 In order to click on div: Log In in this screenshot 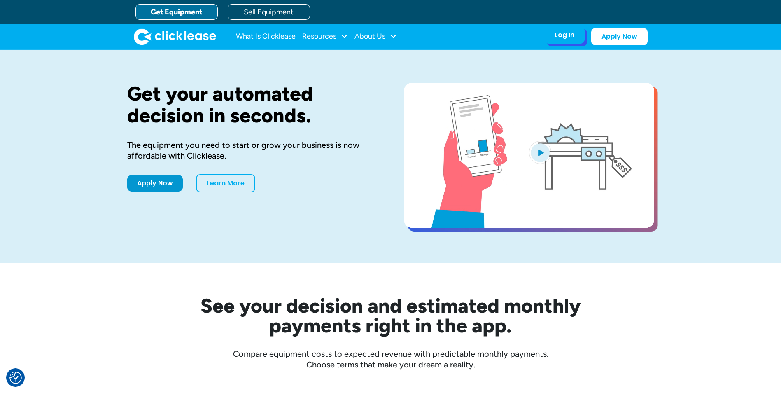, I will do `click(564, 35)`.